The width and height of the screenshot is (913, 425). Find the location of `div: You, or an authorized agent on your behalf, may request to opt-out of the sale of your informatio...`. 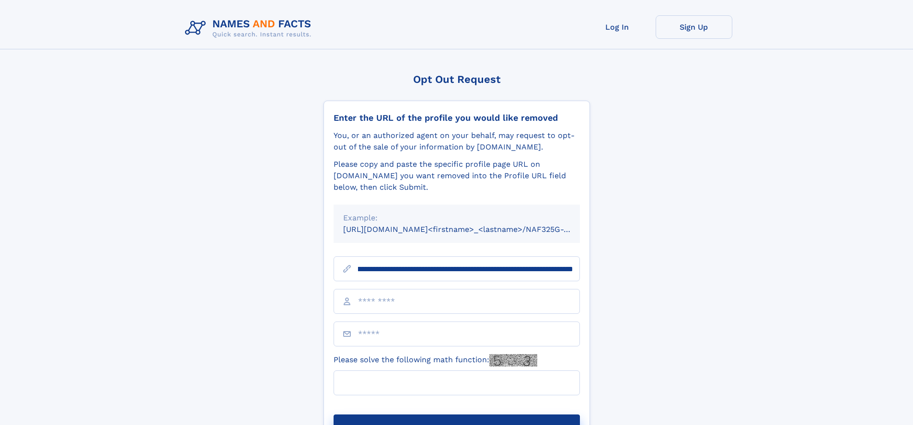

div: You, or an authorized agent on your behalf, may request to opt-out of the sale of your informatio... is located at coordinates (457, 141).